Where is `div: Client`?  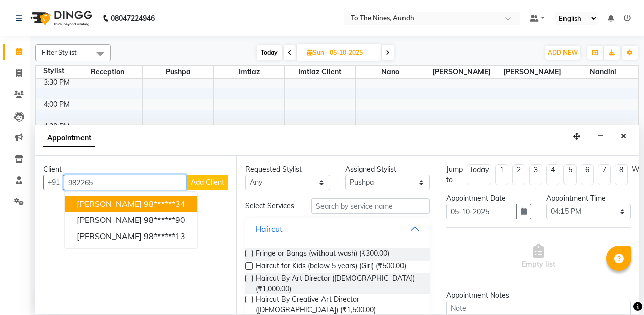
div: Client is located at coordinates (136, 169).